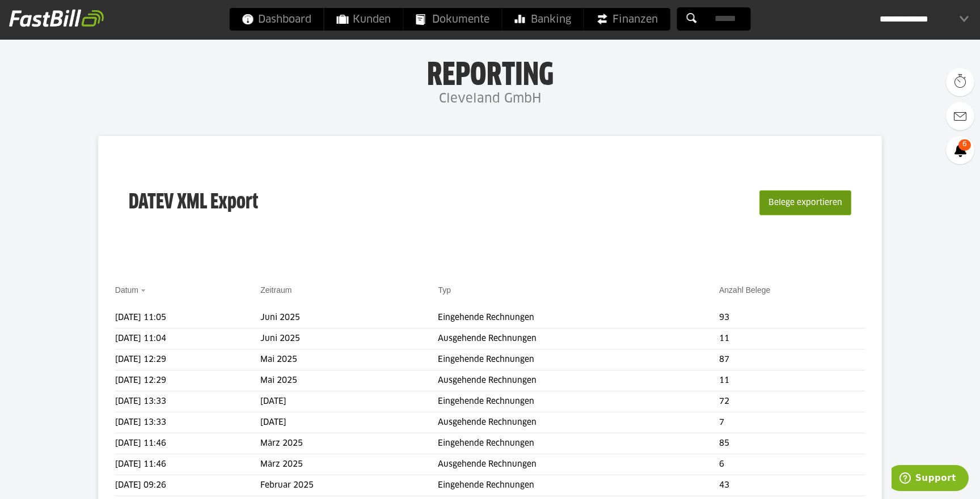 The image size is (980, 499). Describe the element at coordinates (363, 19) in the screenshot. I see `span: Kunden` at that location.